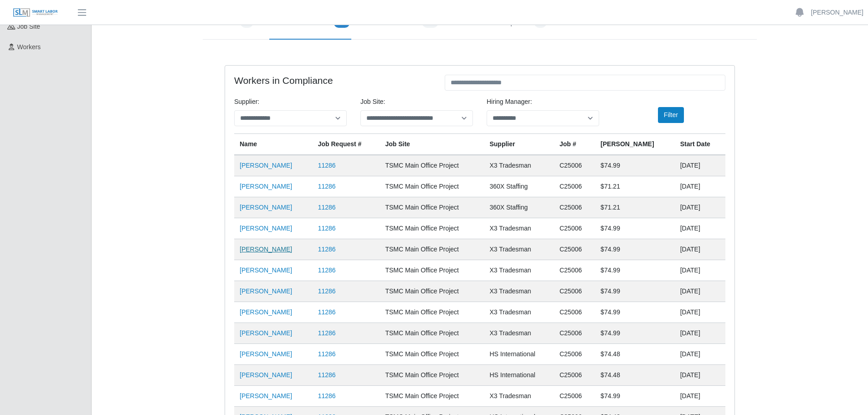 This screenshot has height=415, width=868. Describe the element at coordinates (700, 144) in the screenshot. I see `th: Start Date` at that location.